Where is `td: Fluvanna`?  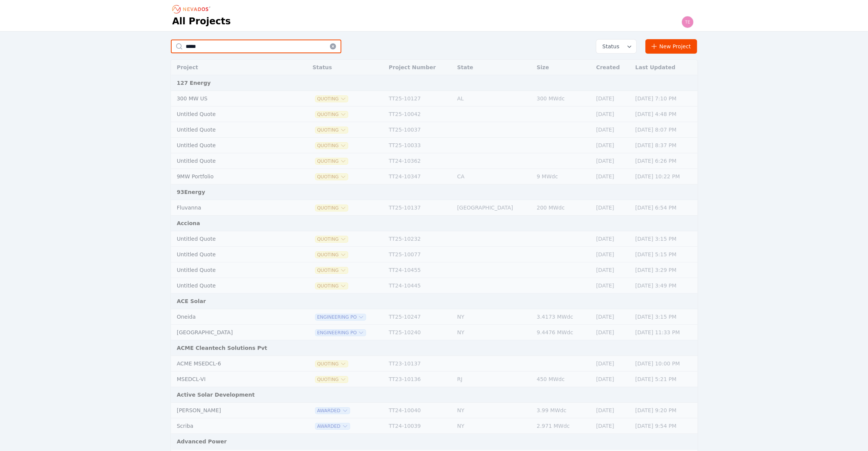 td: Fluvanna is located at coordinates (230, 208).